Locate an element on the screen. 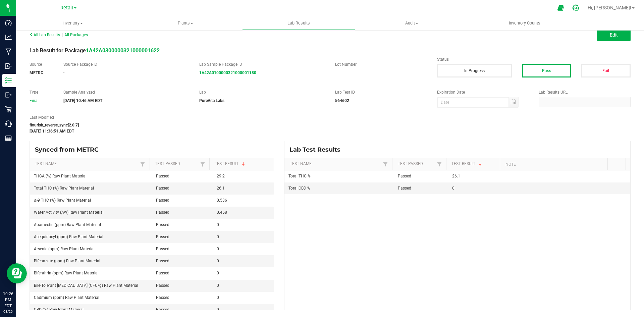  span: Synced from METRC is located at coordinates (69, 149).